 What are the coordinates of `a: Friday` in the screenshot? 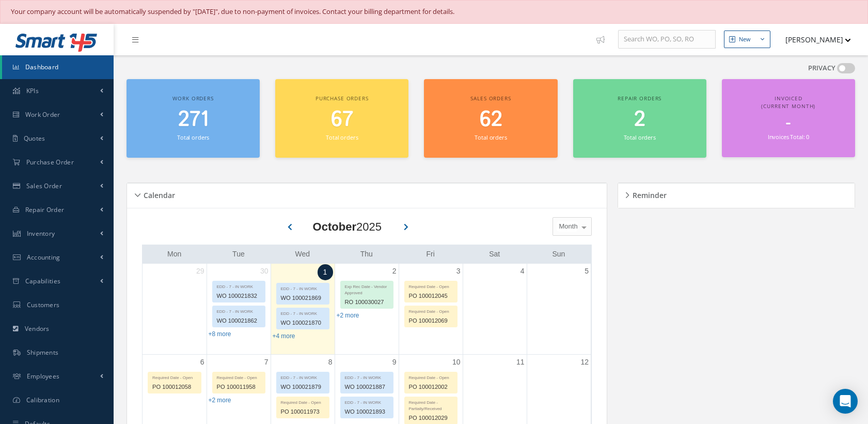 It's located at (431, 254).